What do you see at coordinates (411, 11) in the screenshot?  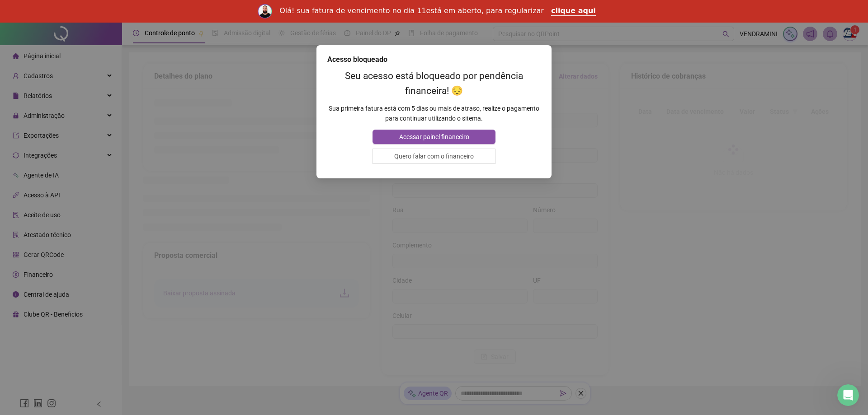 I see `div: Olá! sua fatura de vencimento no dia 11está em aberto, para regularizar` at bounding box center [411, 11].